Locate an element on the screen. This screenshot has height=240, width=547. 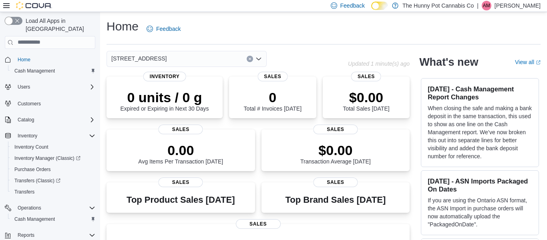
button: Clear input is located at coordinates (250, 59).